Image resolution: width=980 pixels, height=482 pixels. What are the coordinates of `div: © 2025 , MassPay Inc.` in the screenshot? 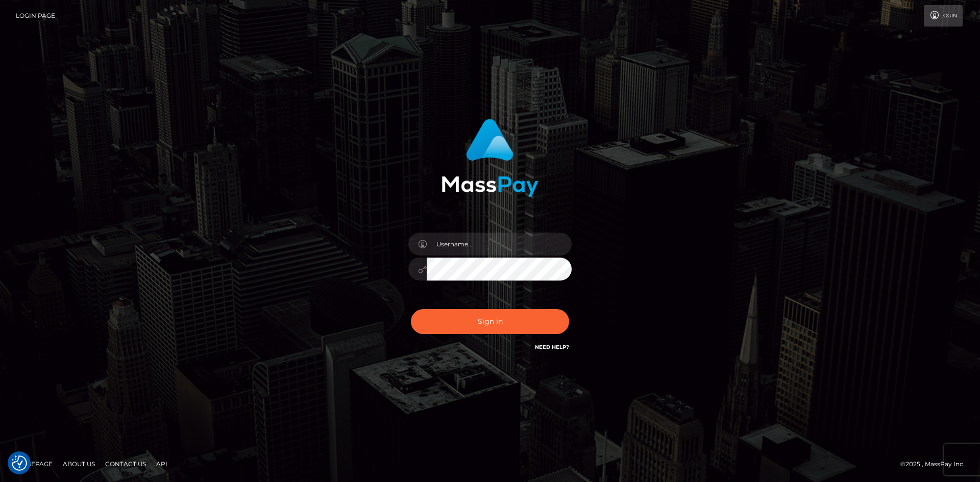 It's located at (936, 464).